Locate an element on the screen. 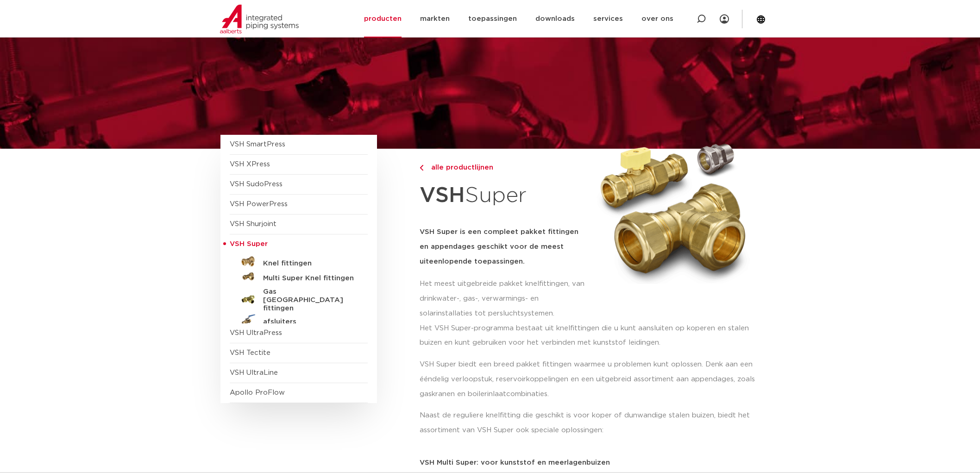 The image size is (980, 473). a: VSH Shurjoint is located at coordinates (253, 224).